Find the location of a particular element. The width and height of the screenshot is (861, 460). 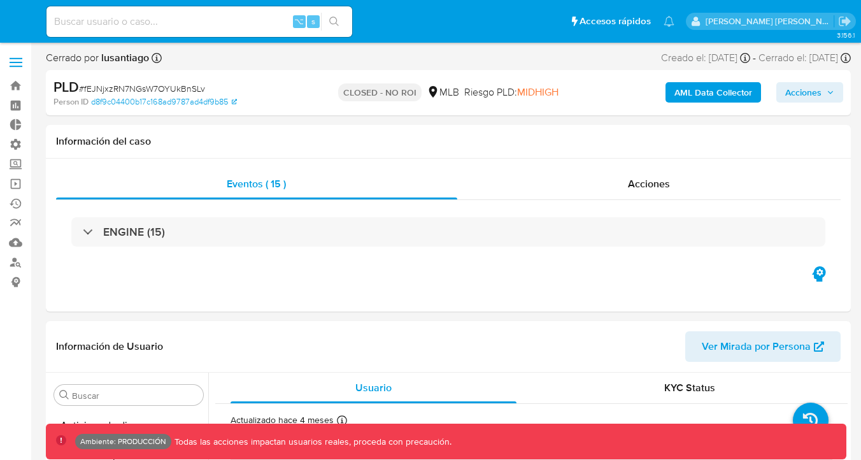

a: Notificaciones is located at coordinates (669, 21).